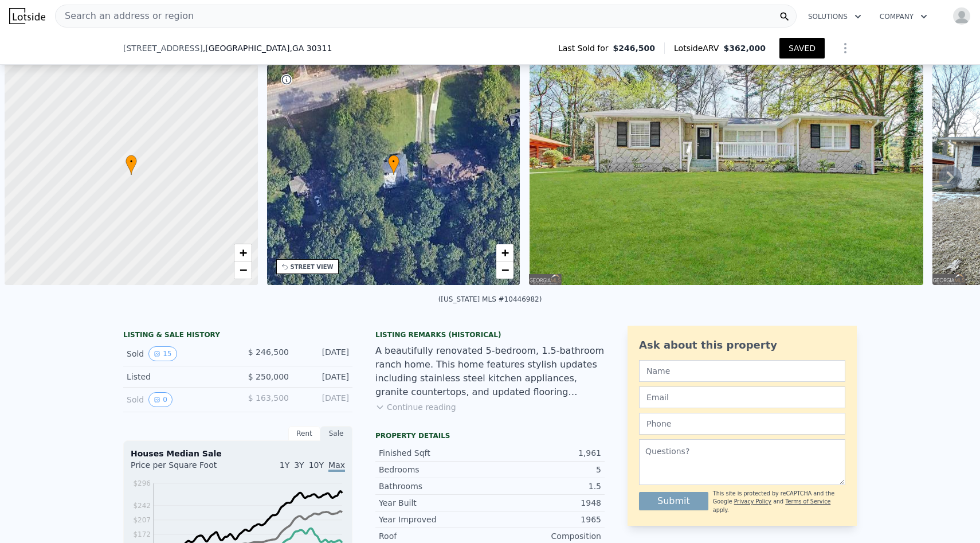  Describe the element at coordinates (490, 335) in the screenshot. I see `div: Listing Remarks (Historical)` at that location.